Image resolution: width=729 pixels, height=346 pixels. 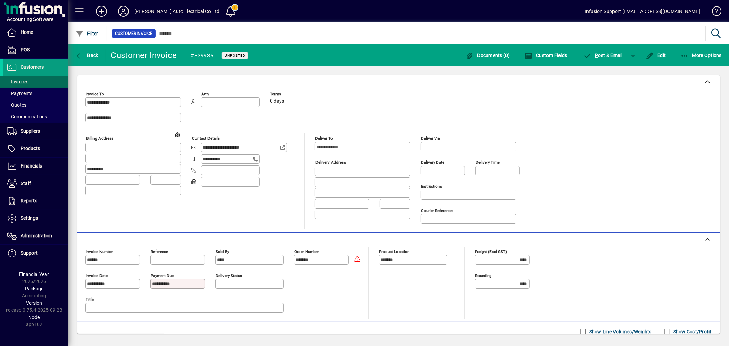 What do you see at coordinates (87, 55) in the screenshot?
I see `button: Back` at bounding box center [87, 55].